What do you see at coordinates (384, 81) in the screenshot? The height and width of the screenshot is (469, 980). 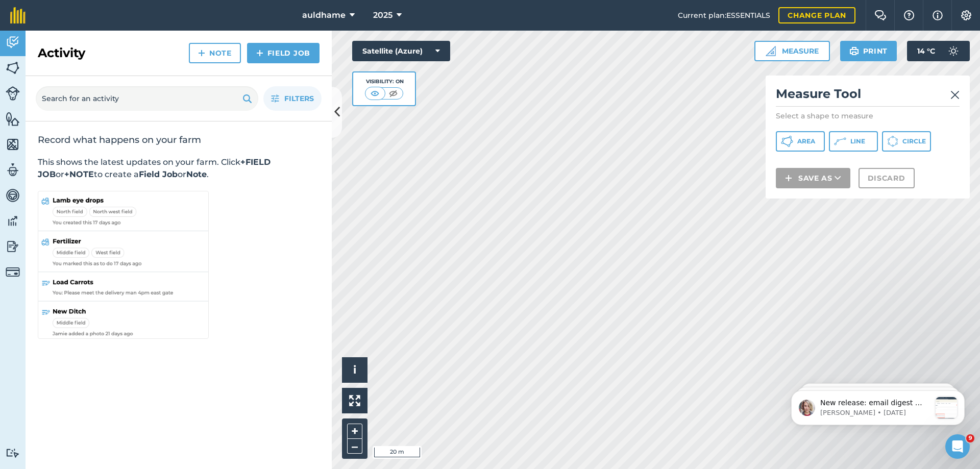 I see `div: Visibility: On` at bounding box center [384, 81].